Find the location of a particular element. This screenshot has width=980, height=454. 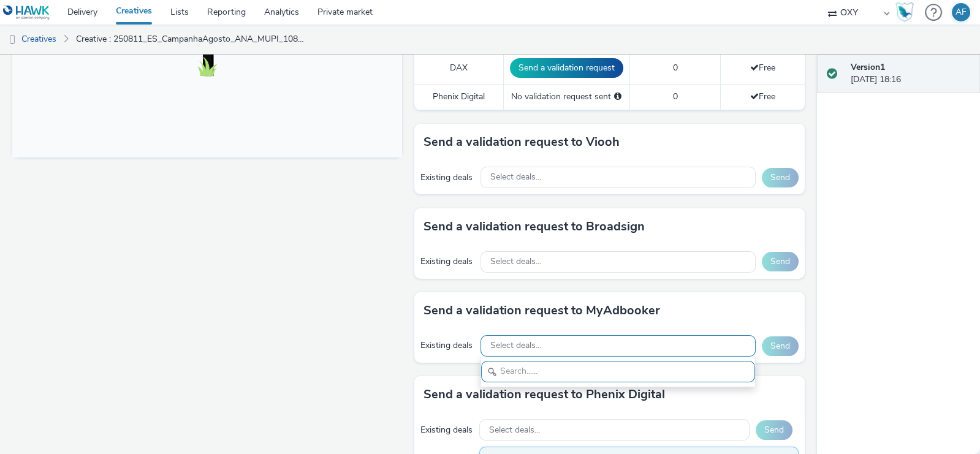

strong: Version 1 is located at coordinates (868, 67).